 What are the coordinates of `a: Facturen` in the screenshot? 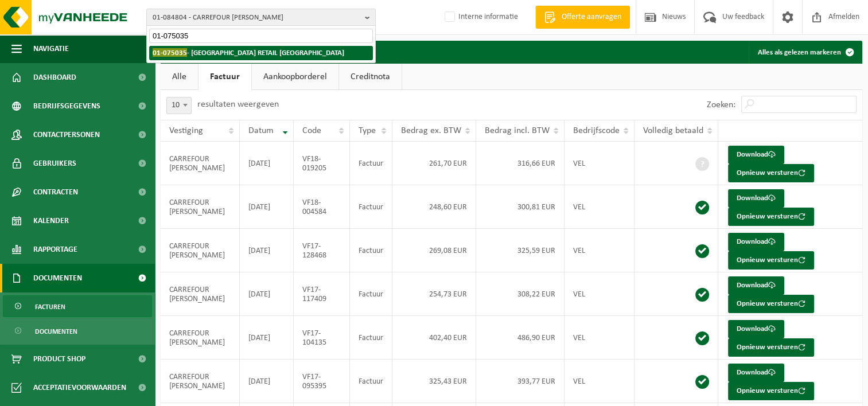 It's located at (77, 306).